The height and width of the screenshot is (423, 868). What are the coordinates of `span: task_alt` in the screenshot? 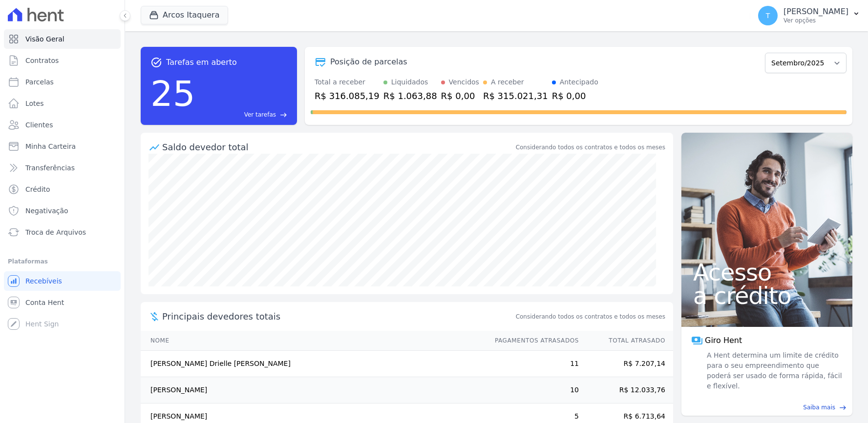 It's located at (156, 62).